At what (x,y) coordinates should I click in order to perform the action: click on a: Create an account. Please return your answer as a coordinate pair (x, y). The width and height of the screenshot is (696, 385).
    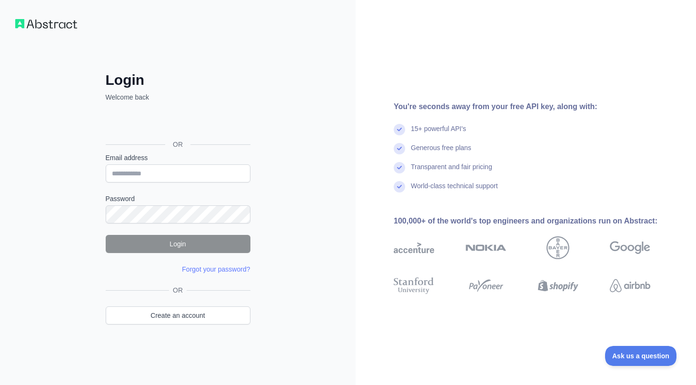
    Looking at the image, I should click on (178, 315).